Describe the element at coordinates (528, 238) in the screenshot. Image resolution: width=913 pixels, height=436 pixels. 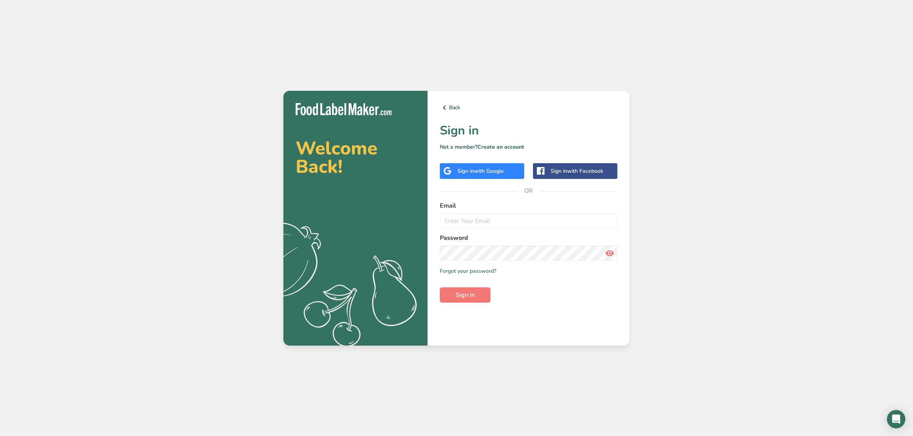
I see `label: Password` at that location.